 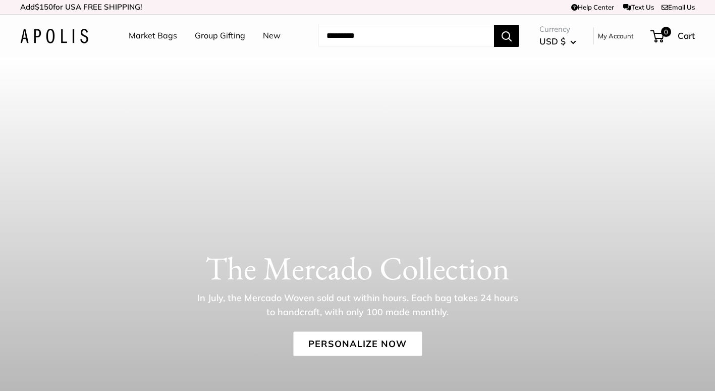 I want to click on span: USD $, so click(x=553, y=41).